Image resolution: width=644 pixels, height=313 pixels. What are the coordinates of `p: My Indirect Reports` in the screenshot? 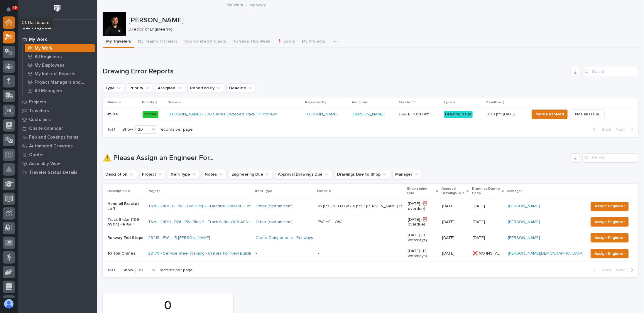 It's located at (55, 74).